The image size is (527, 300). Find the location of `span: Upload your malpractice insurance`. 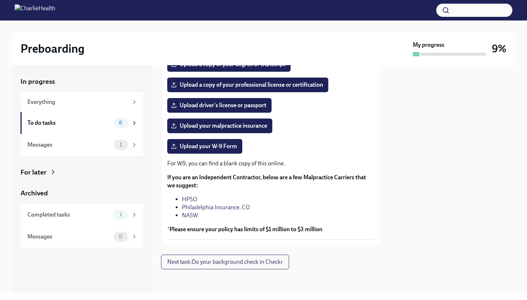

span: Upload your malpractice insurance is located at coordinates (220, 126).